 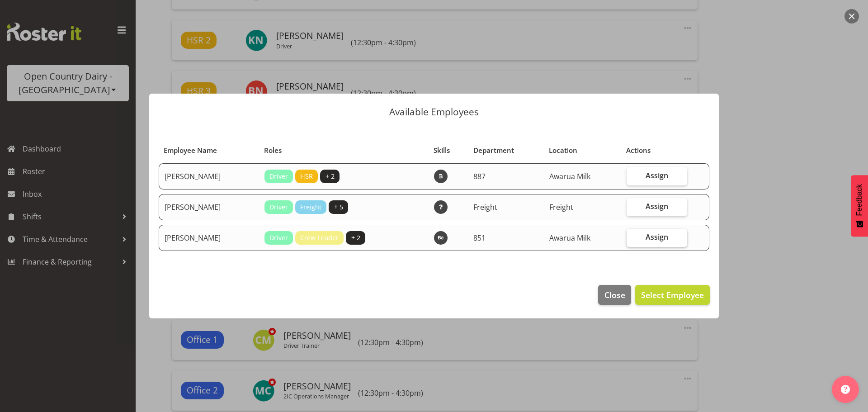 I want to click on div: Actions, so click(x=656, y=150).